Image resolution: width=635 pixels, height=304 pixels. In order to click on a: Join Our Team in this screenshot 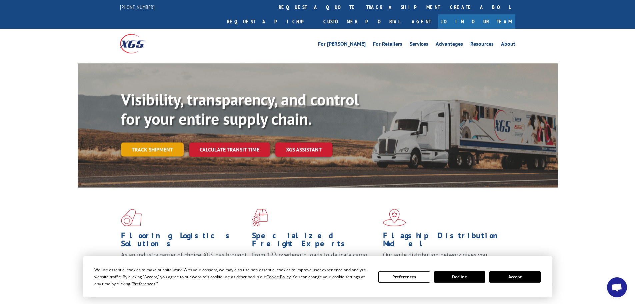, I will do `click(476, 21)`.